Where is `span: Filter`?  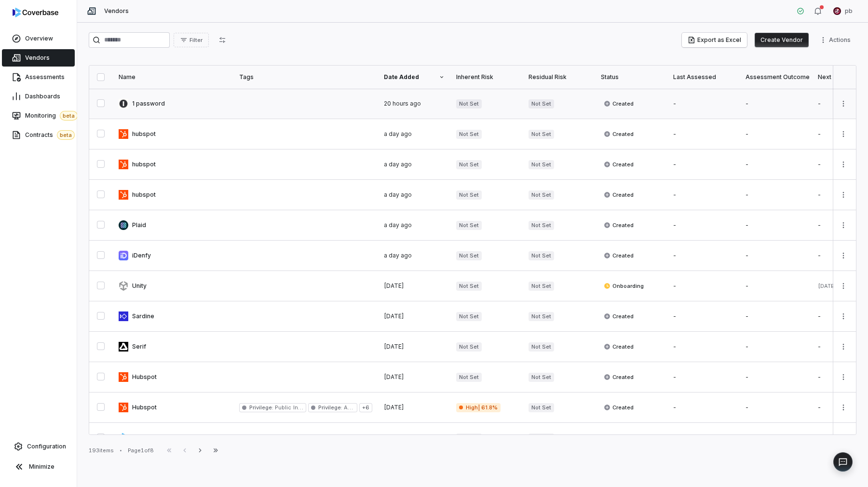 span: Filter is located at coordinates (196, 40).